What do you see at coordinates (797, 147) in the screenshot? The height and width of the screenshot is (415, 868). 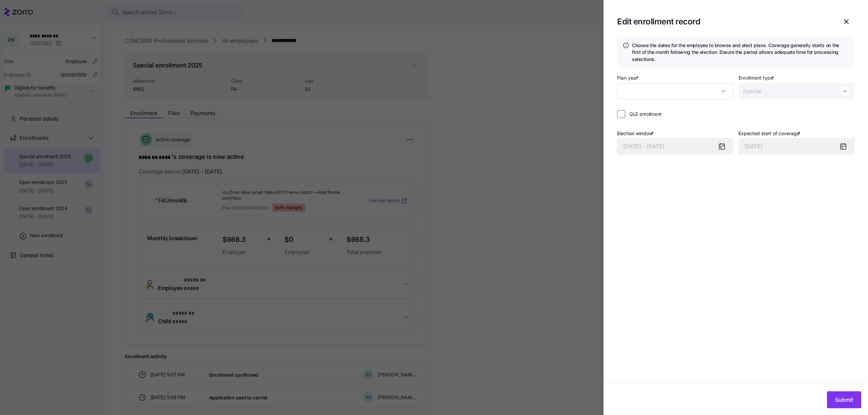 I see `input: MM/DD/YYYY` at bounding box center [797, 147].